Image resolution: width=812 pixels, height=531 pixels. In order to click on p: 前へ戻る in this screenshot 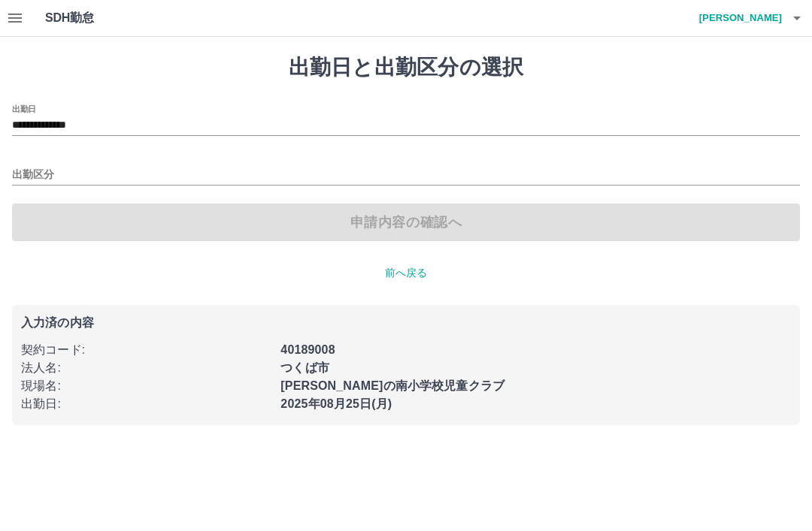, I will do `click(406, 273)`.